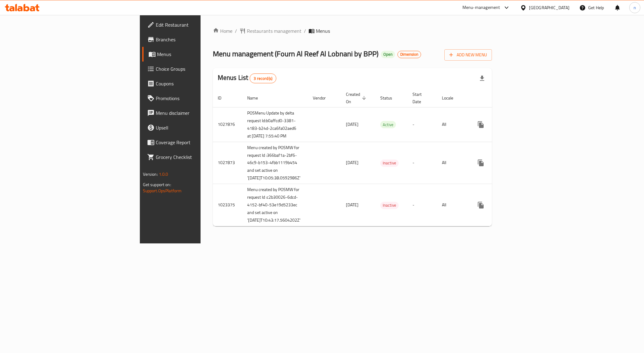 The width and height of the screenshot is (644, 353). What do you see at coordinates (503, 98) in the screenshot?
I see `th: Actions` at bounding box center [503, 98].